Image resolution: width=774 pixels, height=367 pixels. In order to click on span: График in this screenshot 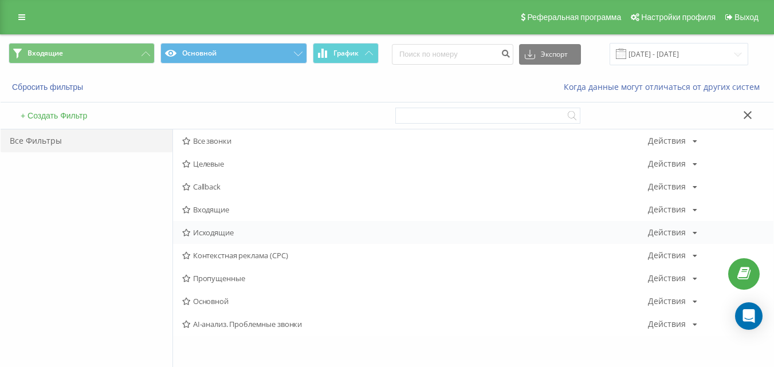, I will do `click(346, 53)`.